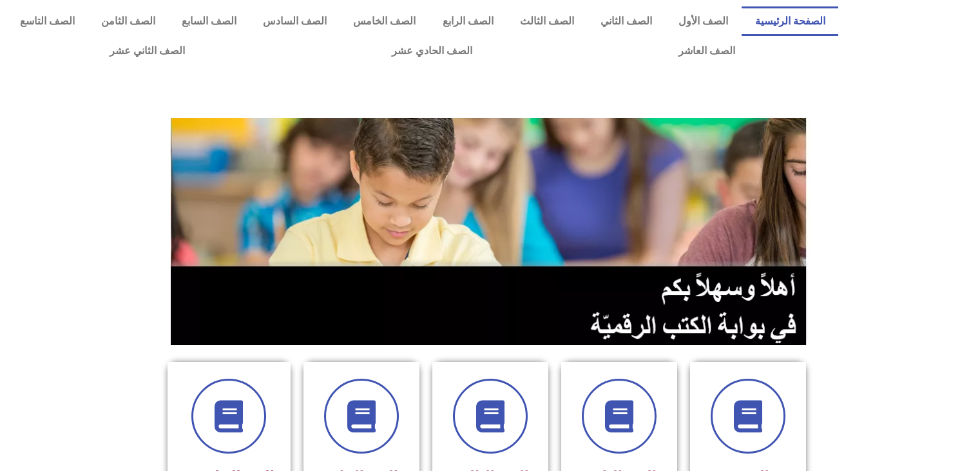 The width and height of the screenshot is (980, 471). I want to click on a: الصف الثاني, so click(626, 22).